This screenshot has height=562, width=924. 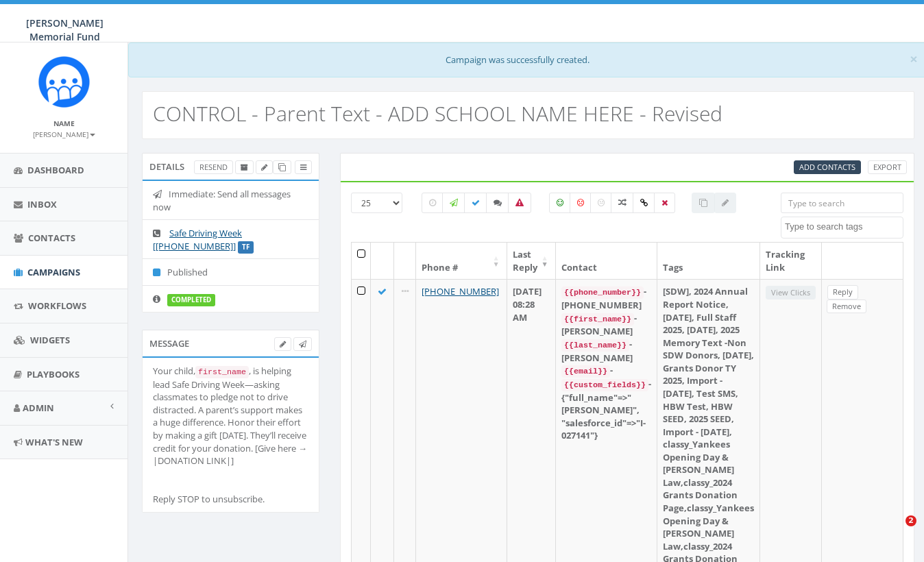 I want to click on label: completed, so click(x=191, y=301).